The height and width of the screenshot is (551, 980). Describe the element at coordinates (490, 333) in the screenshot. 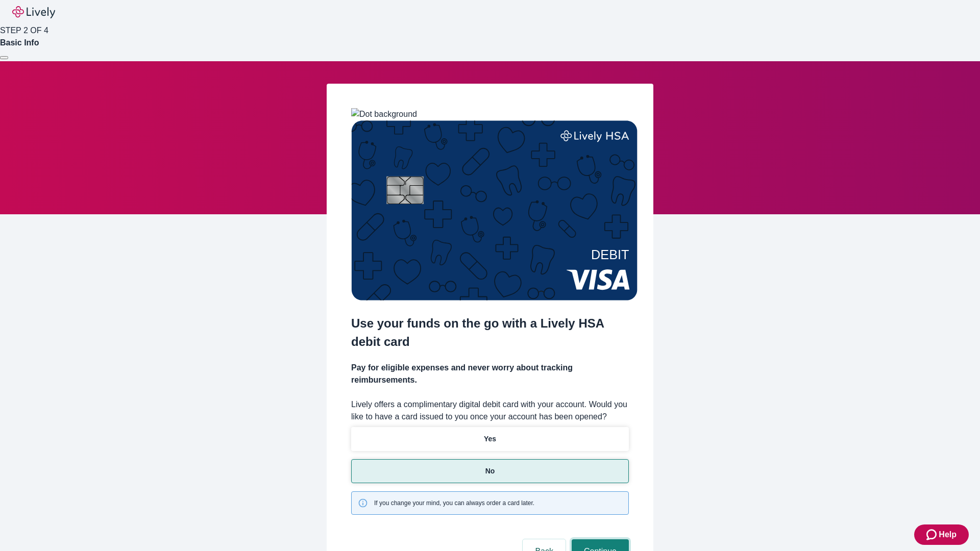

I see `h2: Use your funds on the go with a Lively HSA debit card` at that location.